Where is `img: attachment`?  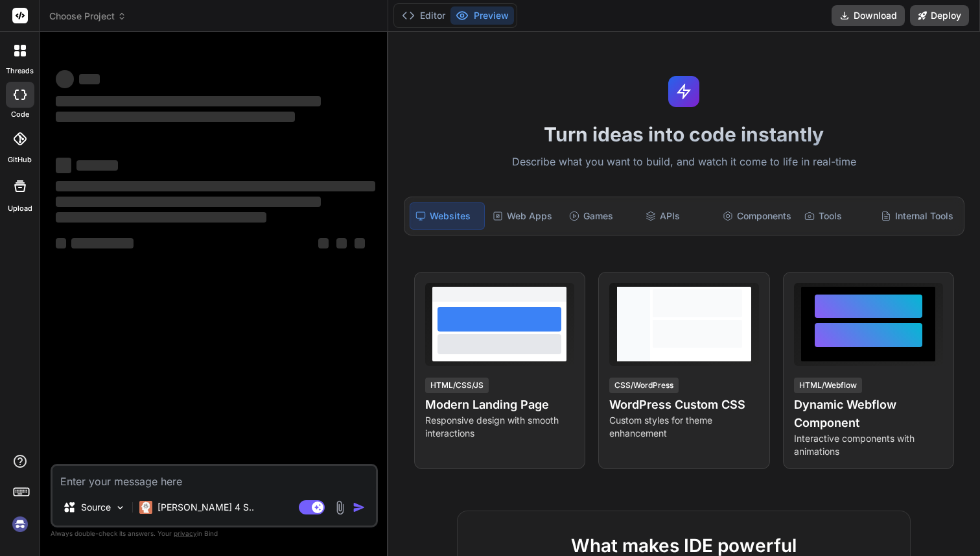 img: attachment is located at coordinates (340, 508).